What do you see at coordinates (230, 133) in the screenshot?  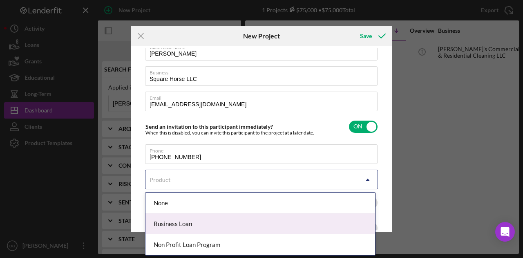 I see `div: When this is disabled, you can invite this participant to the project at a later date.` at bounding box center [230, 133].